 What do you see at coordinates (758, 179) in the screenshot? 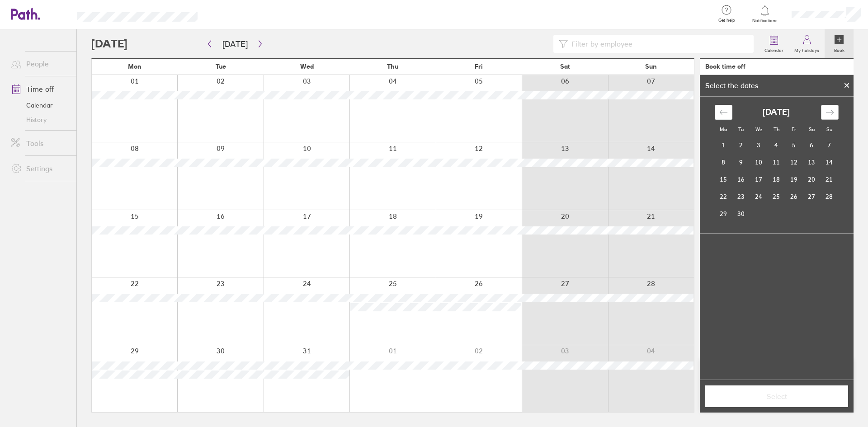
I see `td: Wednesday, September 17, 2025` at bounding box center [758, 179].